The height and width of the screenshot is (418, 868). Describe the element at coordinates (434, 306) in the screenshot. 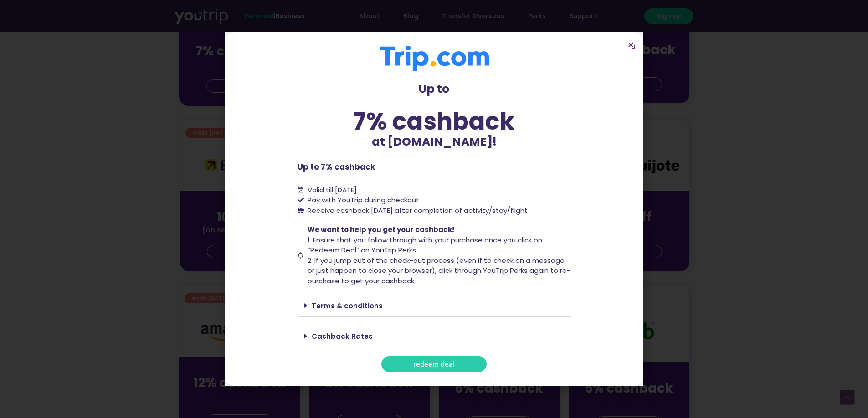

I see `div: Terms & conditions` at that location.